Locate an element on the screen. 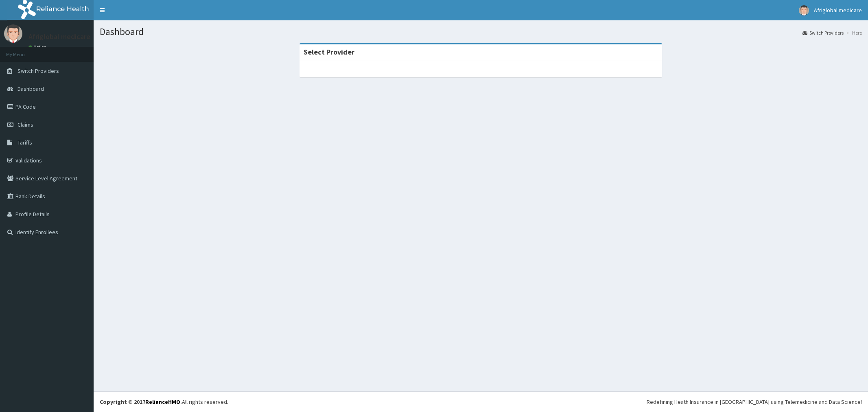 The width and height of the screenshot is (868, 412). li: Here is located at coordinates (853, 32).